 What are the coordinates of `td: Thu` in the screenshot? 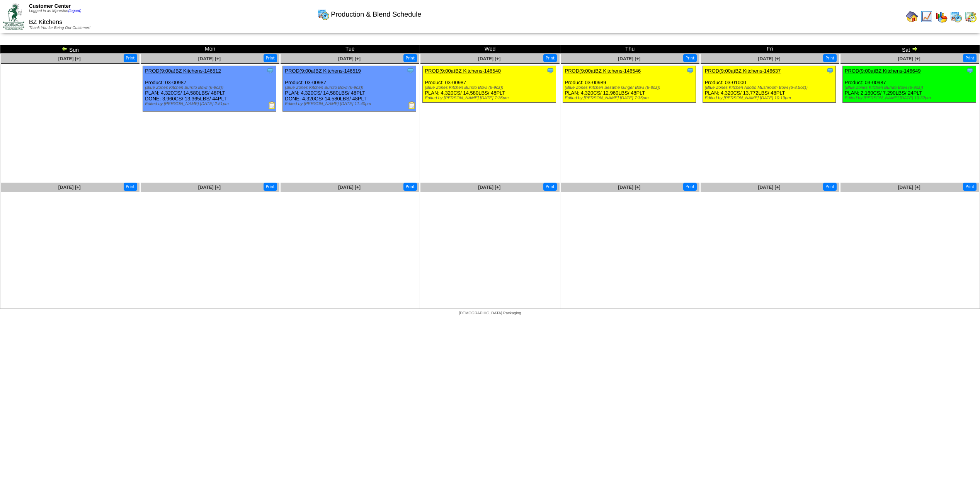 It's located at (630, 49).